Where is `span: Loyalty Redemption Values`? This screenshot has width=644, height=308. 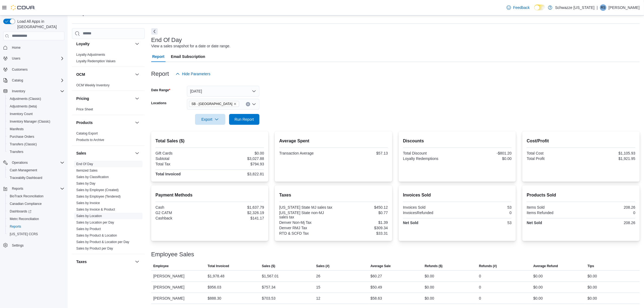
span: Loyalty Redemption Values is located at coordinates (96, 61).